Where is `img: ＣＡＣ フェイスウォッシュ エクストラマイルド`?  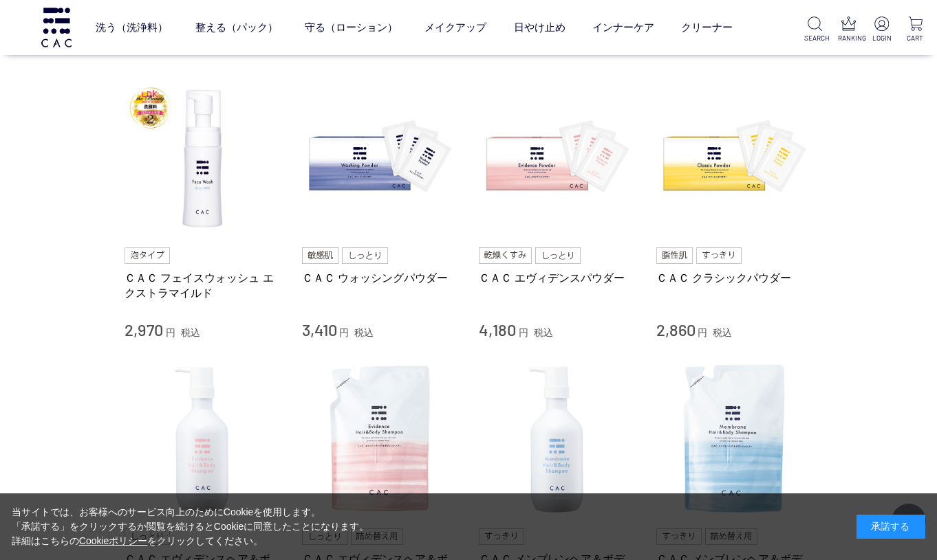 img: ＣＡＣ フェイスウォッシュ エクストラマイルド is located at coordinates (203, 159).